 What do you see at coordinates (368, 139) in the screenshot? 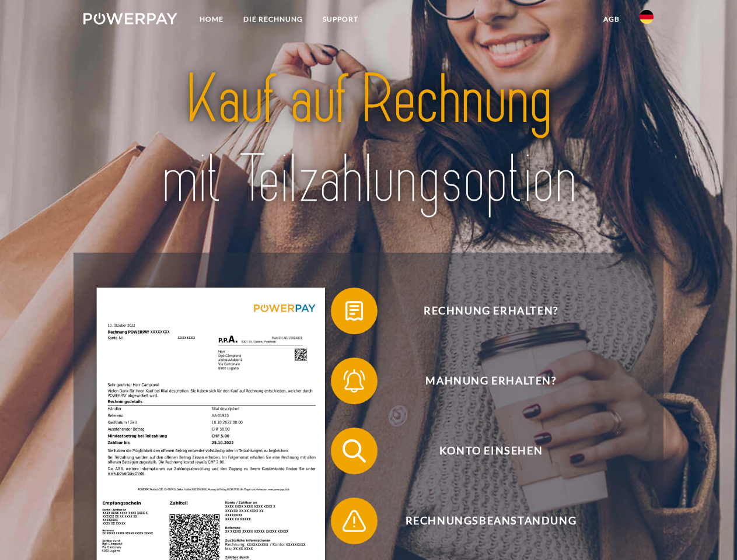
I see `img: title-powerpay_de.svg` at bounding box center [368, 139].